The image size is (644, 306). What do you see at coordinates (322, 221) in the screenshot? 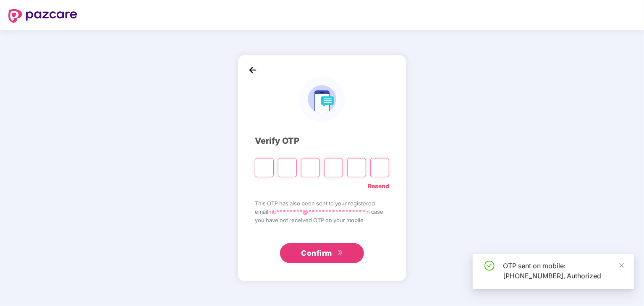
I see `span: you have not received OTP on your mobile` at bounding box center [322, 221].